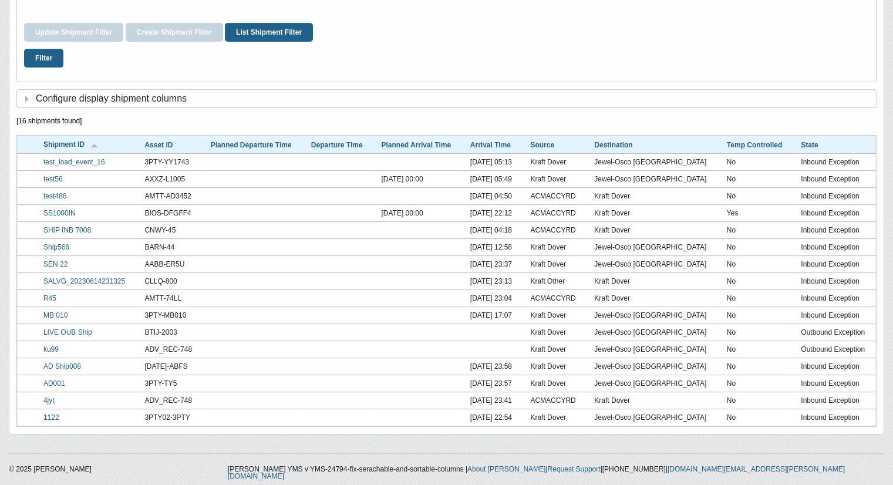 This screenshot has height=485, width=893. Describe the element at coordinates (652, 145) in the screenshot. I see `th: Sort by Destination` at that location.